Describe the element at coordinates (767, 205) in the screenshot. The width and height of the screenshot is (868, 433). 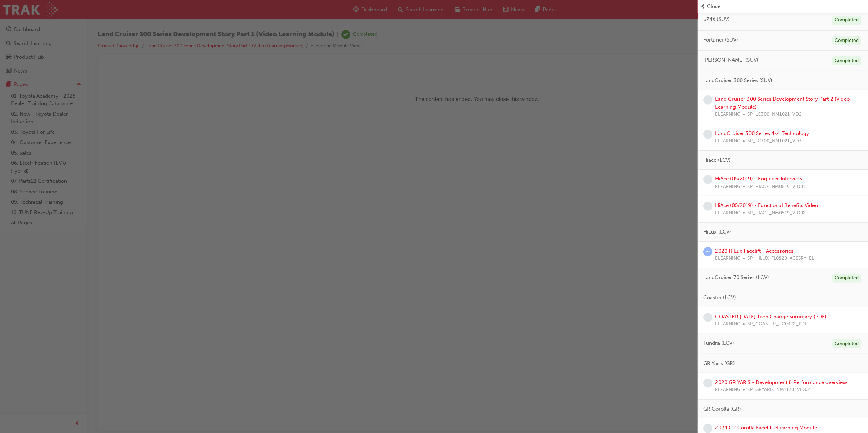
I see `a: HiAce (05/2019) - Functional Benefits Video` at that location.